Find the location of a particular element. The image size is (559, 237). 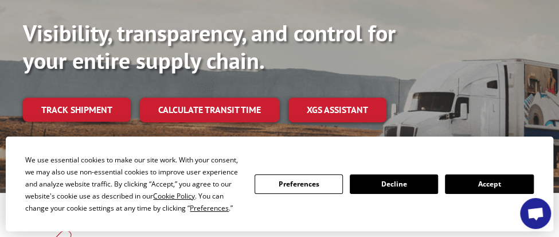

button: Preferences is located at coordinates (299, 184).